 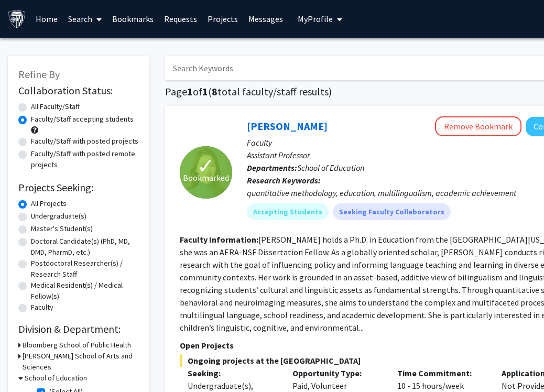 I want to click on a: Requests, so click(x=180, y=19).